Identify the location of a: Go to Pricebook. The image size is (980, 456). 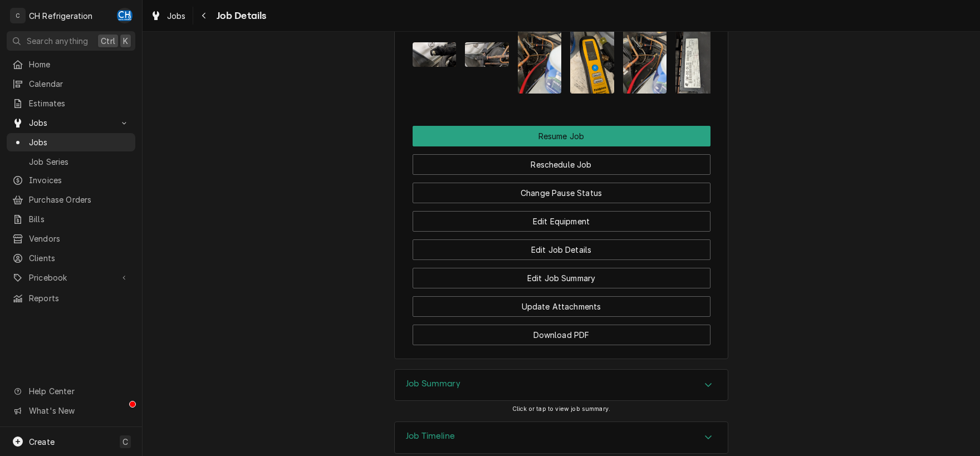
(71, 277).